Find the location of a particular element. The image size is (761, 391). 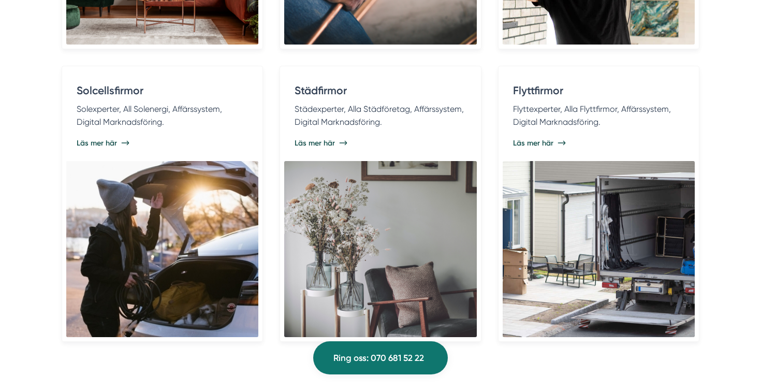

p: Solexperter, All Solenergi, Affärssystem, Digital Marknadsföring. is located at coordinates (162, 115).